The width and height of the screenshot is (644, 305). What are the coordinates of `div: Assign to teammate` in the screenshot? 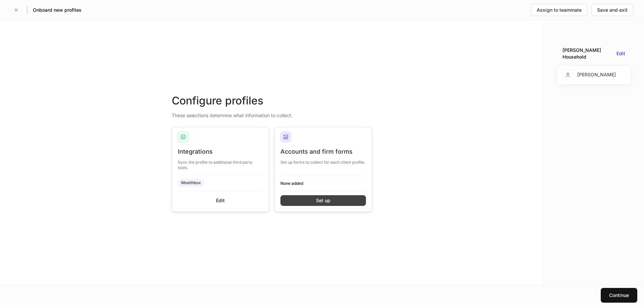 It's located at (559, 10).